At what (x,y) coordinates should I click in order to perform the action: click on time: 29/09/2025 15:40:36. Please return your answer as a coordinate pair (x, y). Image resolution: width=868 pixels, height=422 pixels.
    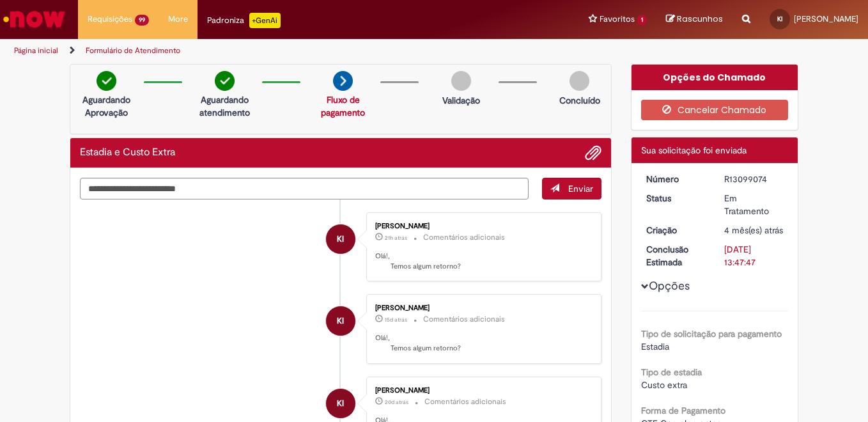
    Looking at the image, I should click on (396, 238).